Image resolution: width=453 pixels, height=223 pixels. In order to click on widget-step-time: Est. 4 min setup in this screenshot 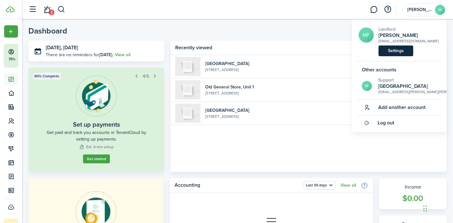, I will do `click(96, 147)`.